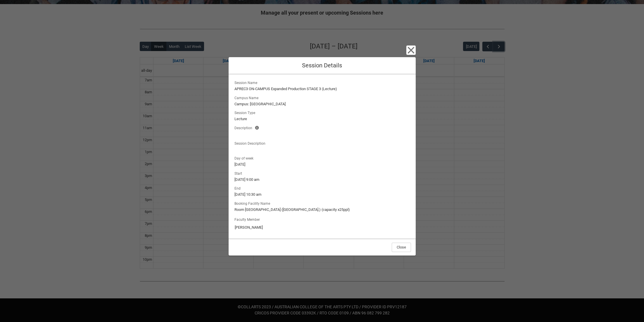 This screenshot has width=644, height=322. I want to click on span: Session Description, so click(251, 143).